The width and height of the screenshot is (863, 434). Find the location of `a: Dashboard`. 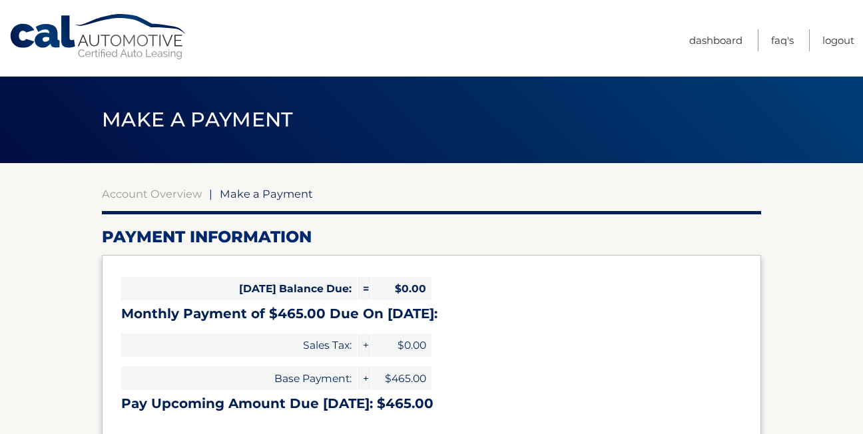

a: Dashboard is located at coordinates (716, 40).